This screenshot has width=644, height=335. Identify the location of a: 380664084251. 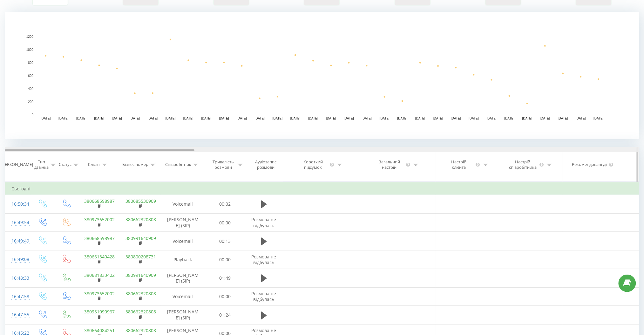
(100, 330).